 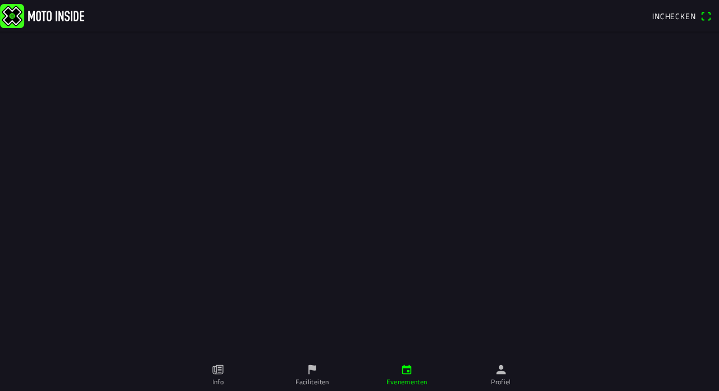 I want to click on ion-icon: person, so click(x=501, y=369).